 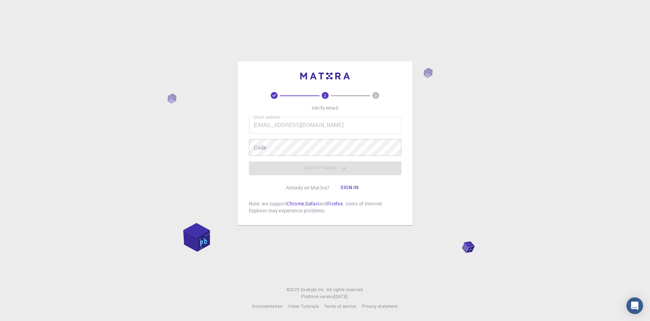 I want to click on a: Privacy statement, so click(x=380, y=306).